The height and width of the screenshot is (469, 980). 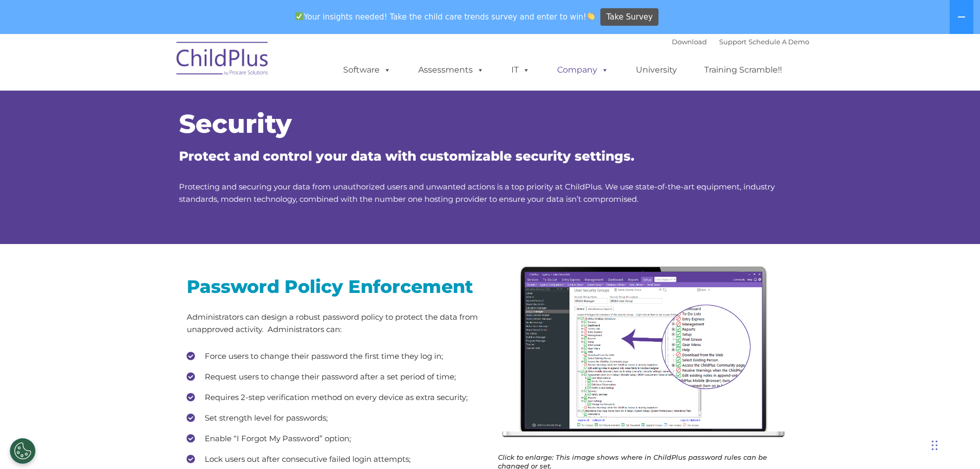 I want to click on a: Take Survey, so click(x=629, y=17).